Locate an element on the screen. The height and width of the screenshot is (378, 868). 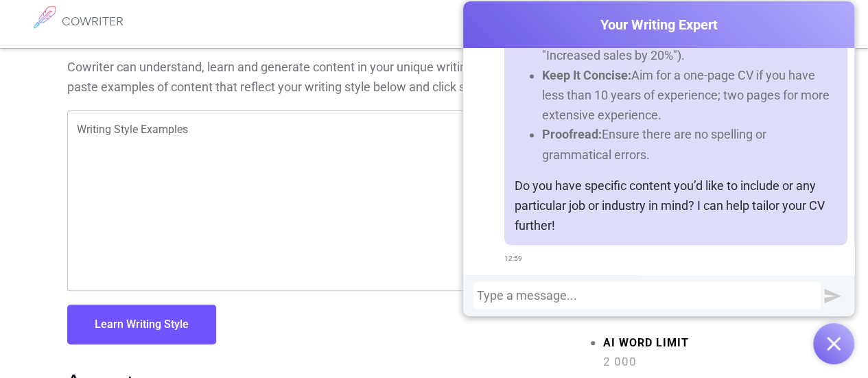
p: Do you have specific content you’d like to include or any particular job or industry in mind? I c... is located at coordinates (676, 205).